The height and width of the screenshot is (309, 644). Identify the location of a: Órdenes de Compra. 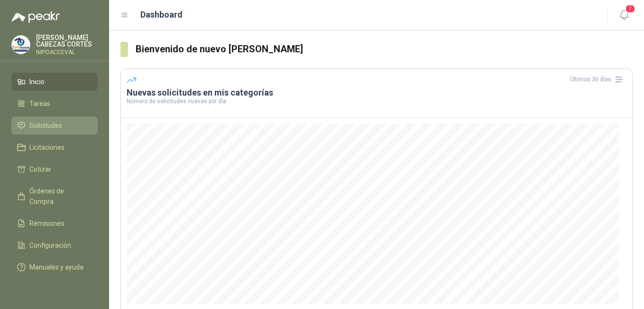
(55, 196).